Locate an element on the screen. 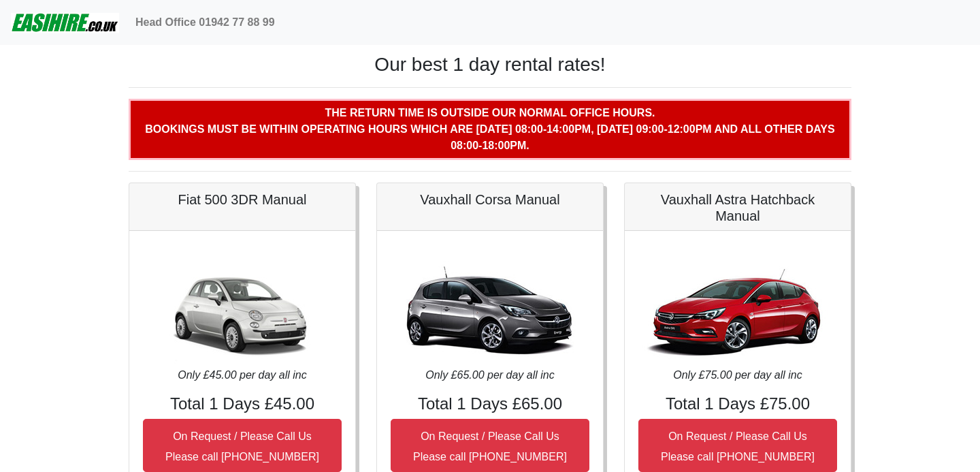 The width and height of the screenshot is (980, 472). h4: Total 1 Days £75.00 is located at coordinates (738, 404).